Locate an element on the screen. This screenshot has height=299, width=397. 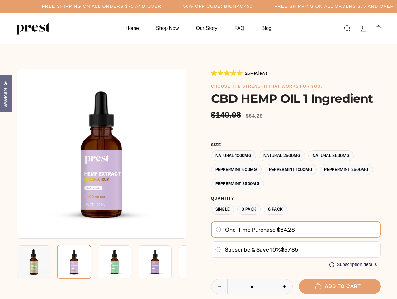
span: $57.85 is located at coordinates (289, 249).